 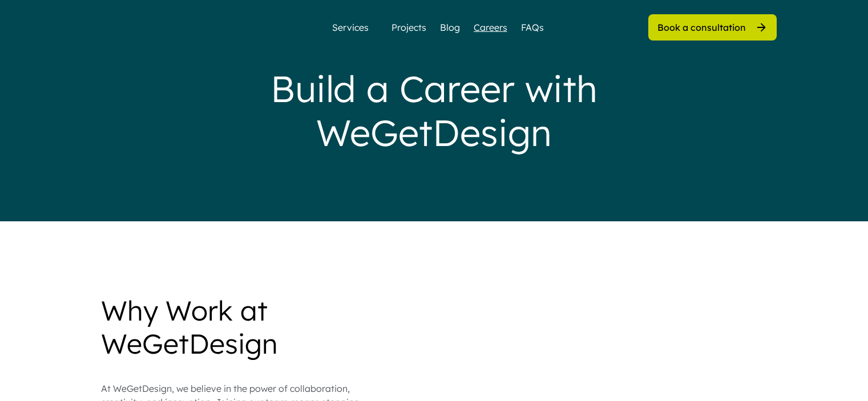 I want to click on div: Book a consultation, so click(x=702, y=27).